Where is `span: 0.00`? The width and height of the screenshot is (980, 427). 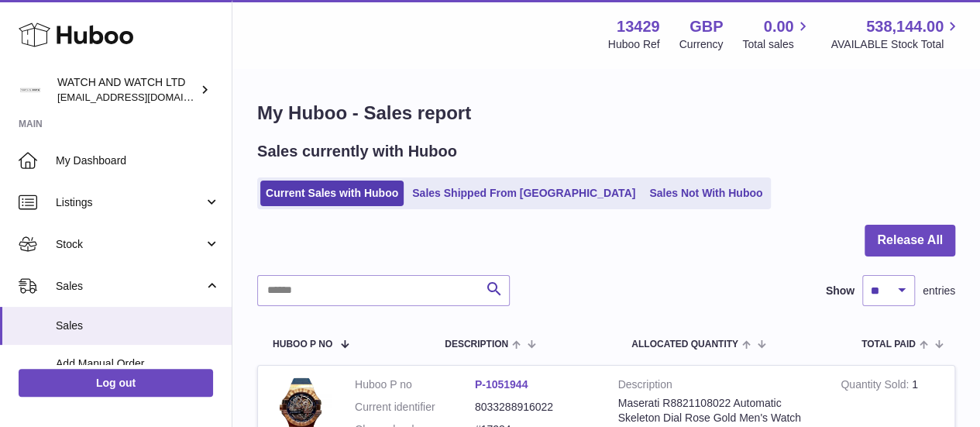 span: 0.00 is located at coordinates (779, 26).